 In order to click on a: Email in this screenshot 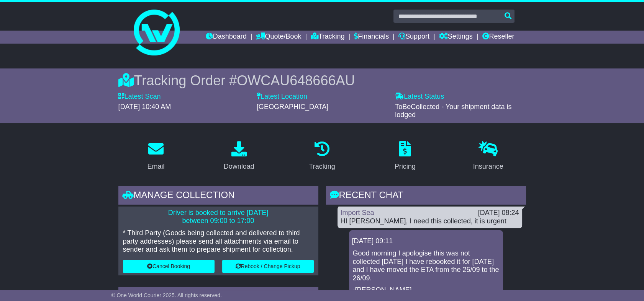, I will do `click(156, 156)`.